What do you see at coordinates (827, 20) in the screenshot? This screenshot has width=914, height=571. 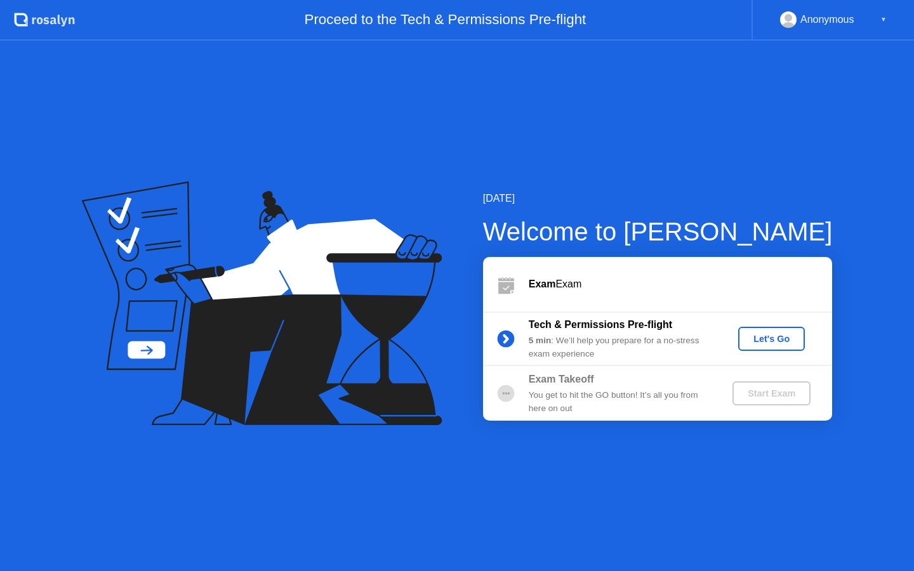 I see `div: Anonymous` at bounding box center [827, 20].